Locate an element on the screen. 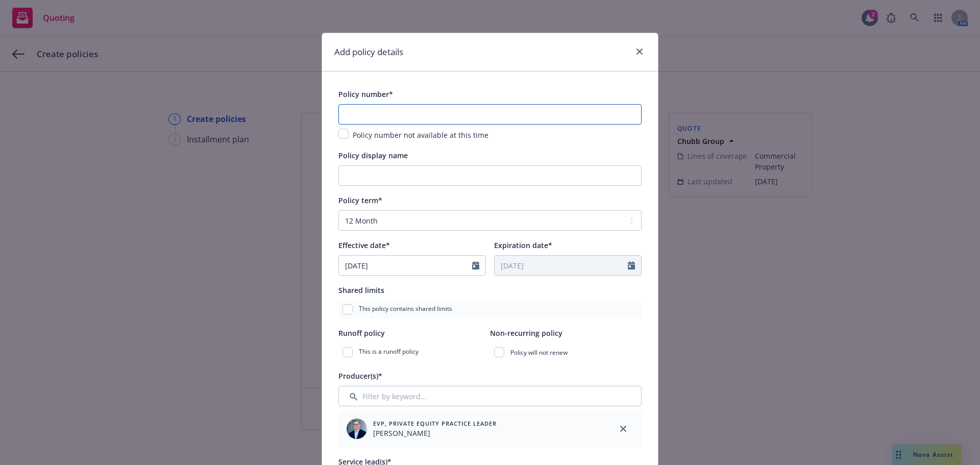  span: Policy term* is located at coordinates (360, 200).